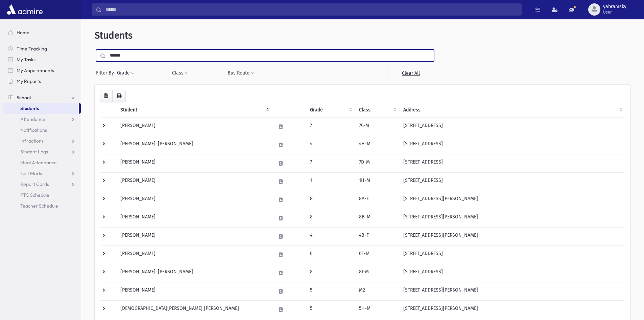  I want to click on span: PTC Schedule, so click(35, 195).